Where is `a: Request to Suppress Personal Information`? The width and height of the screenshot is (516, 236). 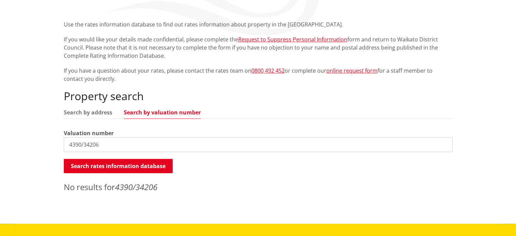
a: Request to Suppress Personal Information is located at coordinates (293, 39).